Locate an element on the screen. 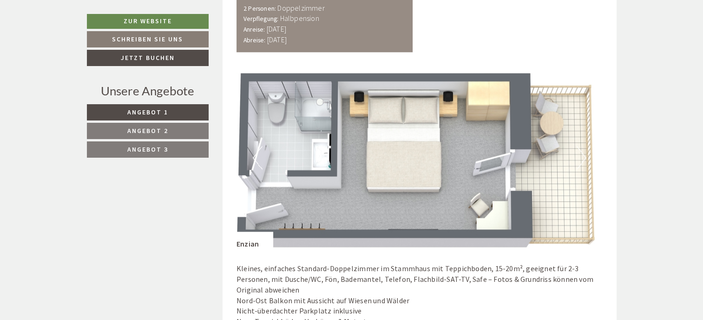 This screenshot has height=320, width=703. span: Angebot 1 is located at coordinates (148, 112).